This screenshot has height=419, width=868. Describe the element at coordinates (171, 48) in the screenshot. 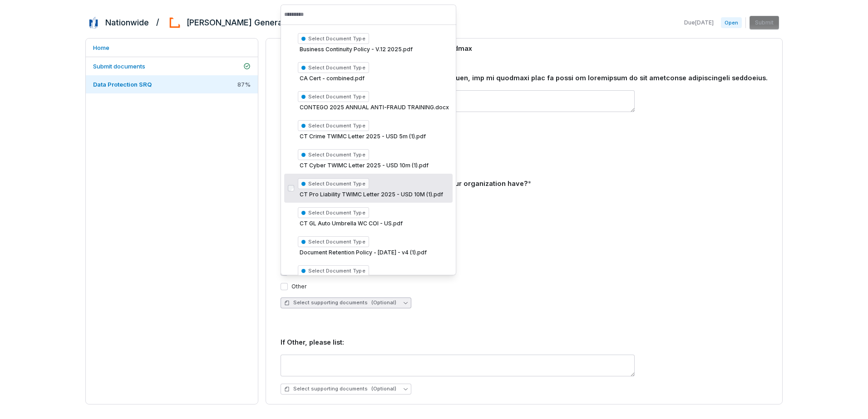

I see `a: Home` at that location.